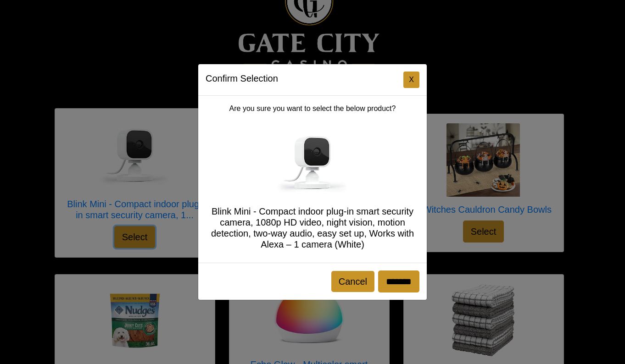 Image resolution: width=625 pixels, height=364 pixels. Describe the element at coordinates (242, 78) in the screenshot. I see `h5: Confirm Selection` at that location.